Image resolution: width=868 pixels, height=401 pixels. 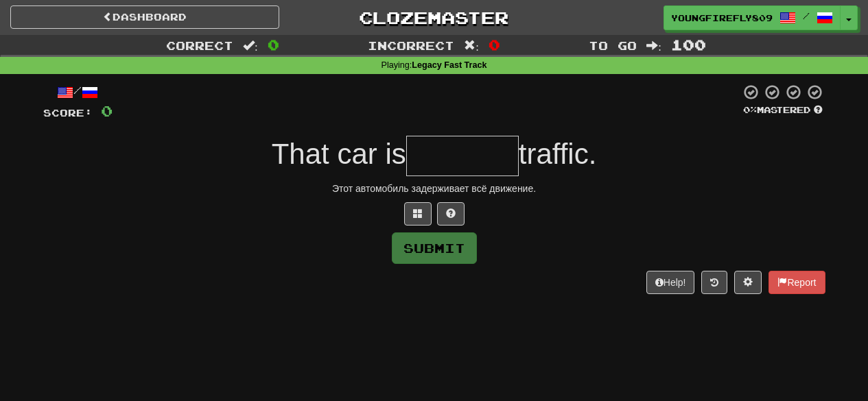 I want to click on span: Score:, so click(x=68, y=112).